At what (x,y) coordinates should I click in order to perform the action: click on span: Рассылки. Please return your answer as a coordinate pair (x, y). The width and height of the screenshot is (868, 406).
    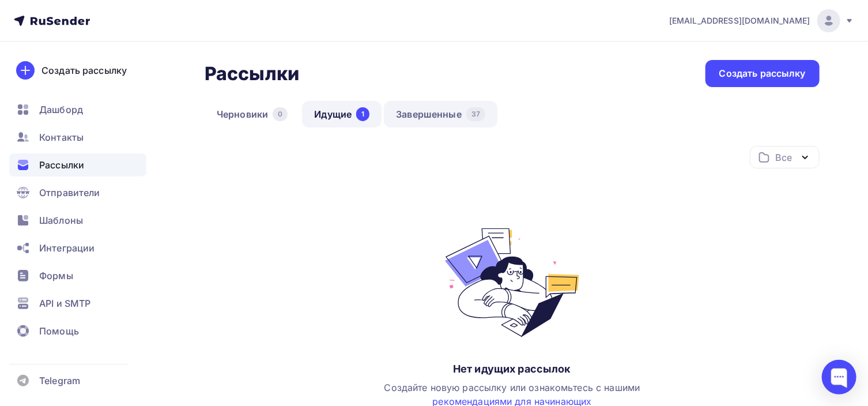
    Looking at the image, I should click on (61, 165).